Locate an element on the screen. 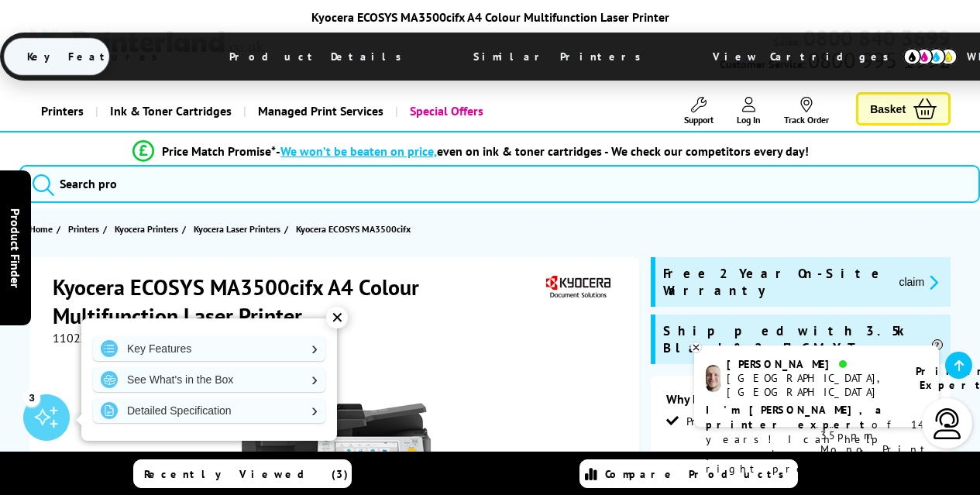 Image resolution: width=980 pixels, height=495 pixels. span: Shipped with 3.5k Black & 2.5k CMY Toners is located at coordinates (802, 340).